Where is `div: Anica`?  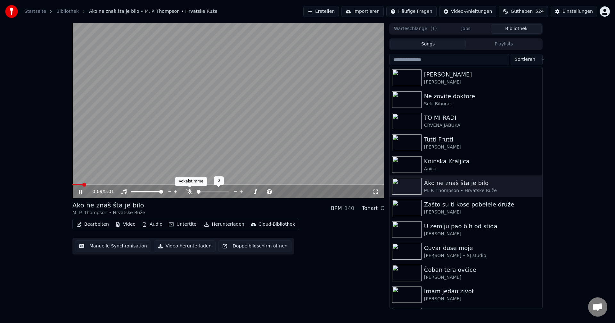
div: Anica is located at coordinates (481, 169).